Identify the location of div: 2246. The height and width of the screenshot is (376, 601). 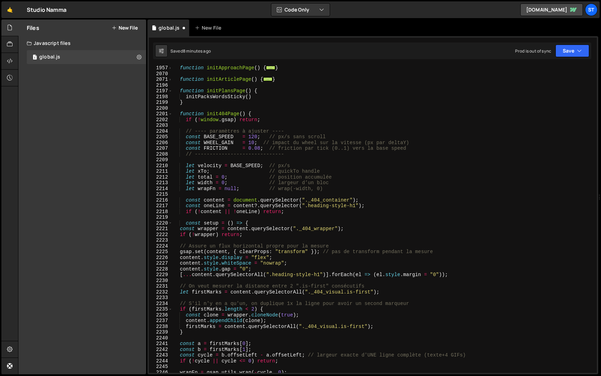
(161, 372).